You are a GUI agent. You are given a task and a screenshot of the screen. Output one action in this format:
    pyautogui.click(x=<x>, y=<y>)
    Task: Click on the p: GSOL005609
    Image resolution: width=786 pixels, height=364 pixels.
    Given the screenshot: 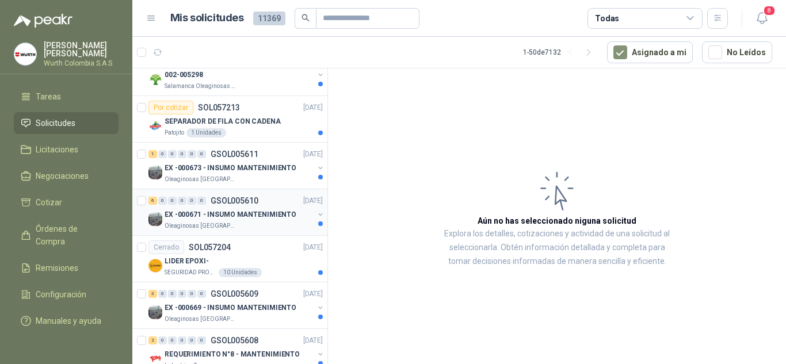 What is the action you would take?
    pyautogui.click(x=234, y=294)
    